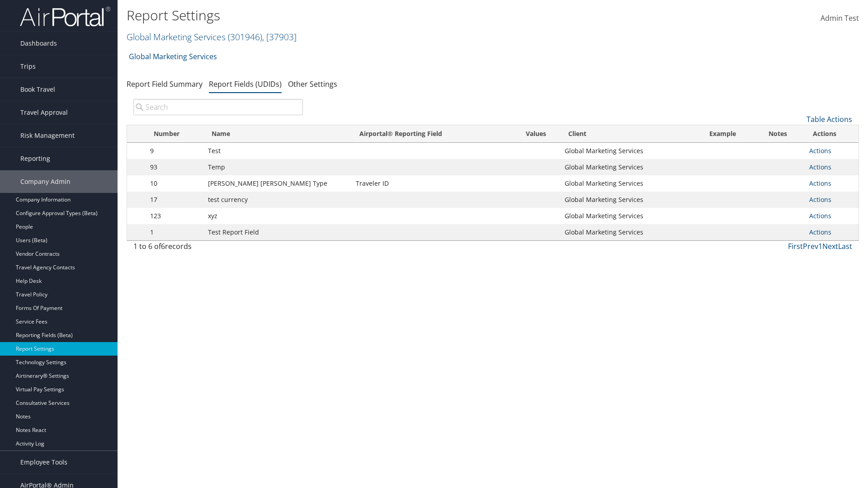 The image size is (868, 488). Describe the element at coordinates (65, 17) in the screenshot. I see `img: airportal-logo.png` at that location.